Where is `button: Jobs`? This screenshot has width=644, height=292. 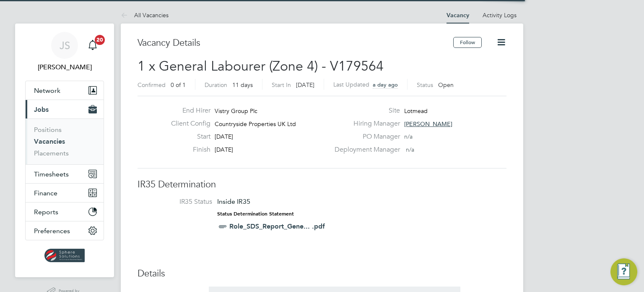 button: Jobs is located at coordinates (64, 109).